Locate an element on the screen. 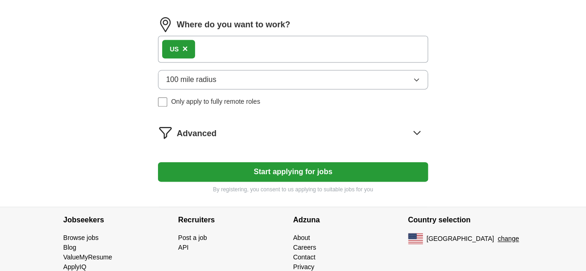  a: Careers is located at coordinates (305, 248).